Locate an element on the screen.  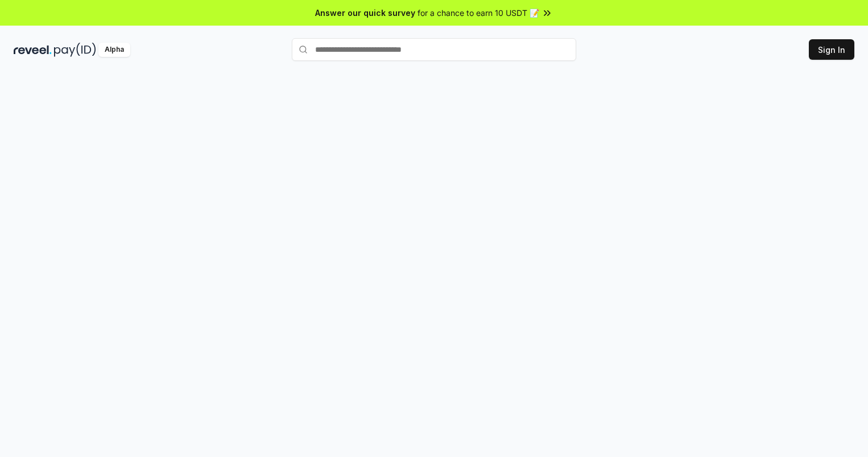
img: reveel_dark is located at coordinates (32, 50).